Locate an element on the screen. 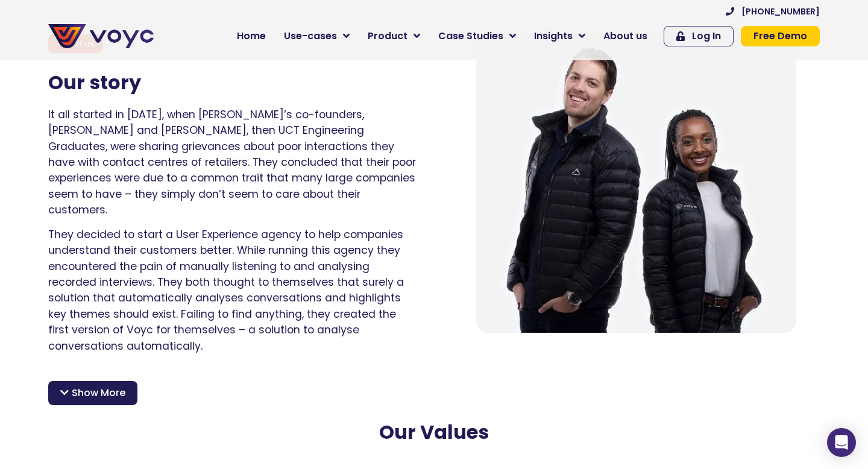  a: Product is located at coordinates (394, 36).